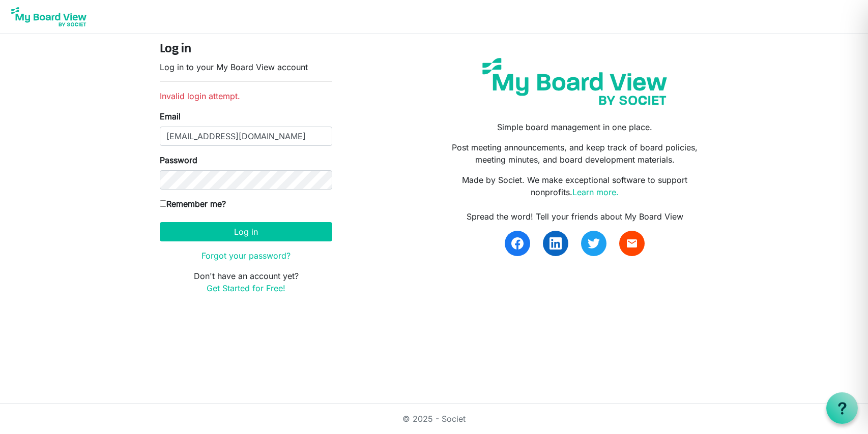 The image size is (868, 434). Describe the element at coordinates (246, 255) in the screenshot. I see `a: Forgot your password?` at that location.